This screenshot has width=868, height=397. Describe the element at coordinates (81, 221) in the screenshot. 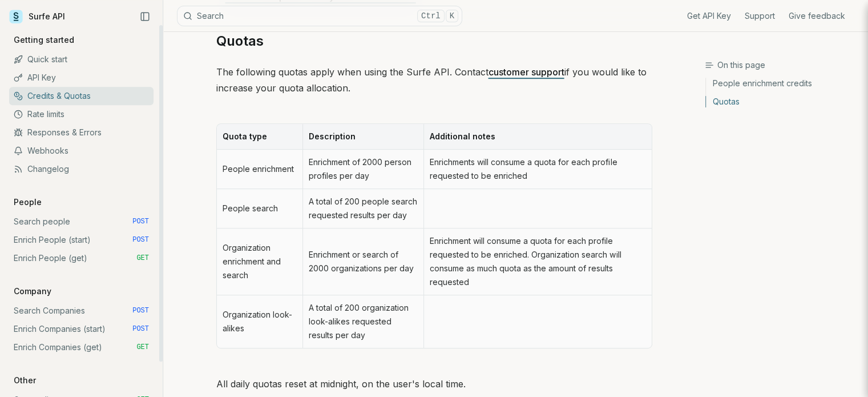

I see `a: Search people POST` at that location.